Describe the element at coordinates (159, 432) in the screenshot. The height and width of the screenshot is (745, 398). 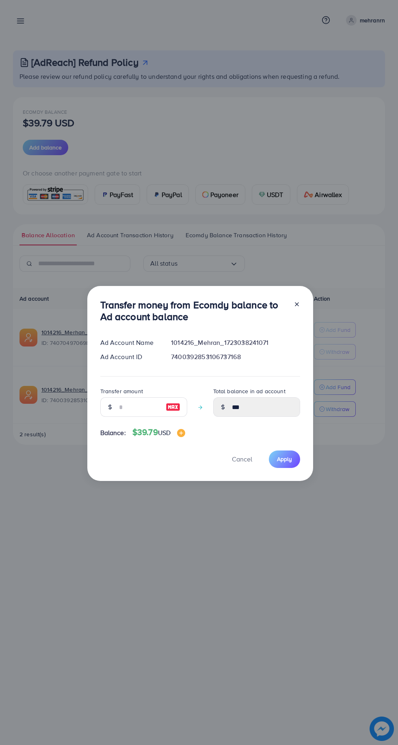
I see `h4: $39.79` at that location.